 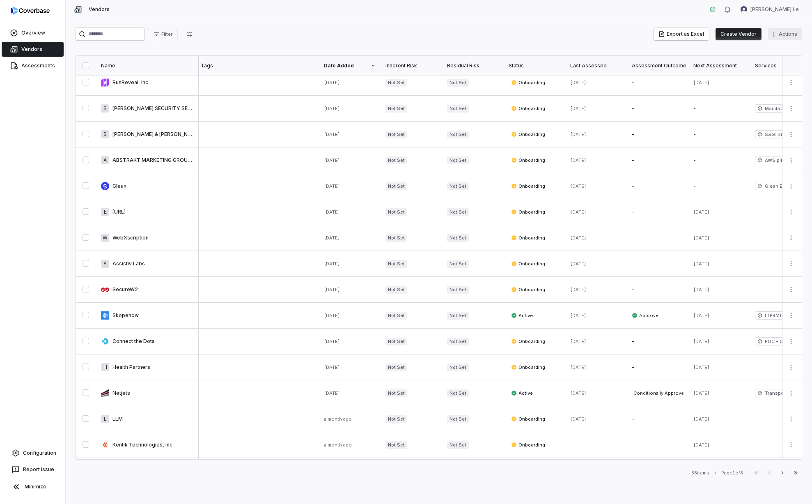 What do you see at coordinates (681, 34) in the screenshot?
I see `button: Export as Excel` at bounding box center [681, 34].